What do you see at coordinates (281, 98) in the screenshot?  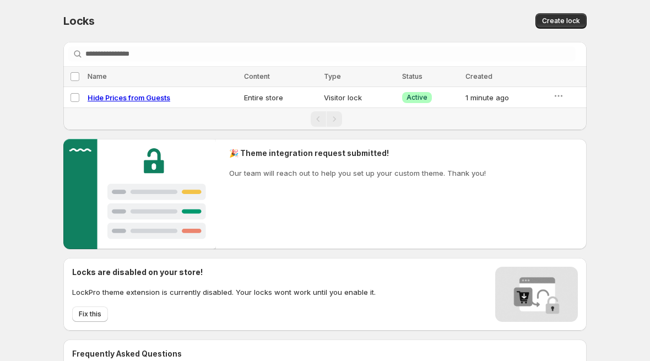 I see `td: Entire store` at bounding box center [281, 98].